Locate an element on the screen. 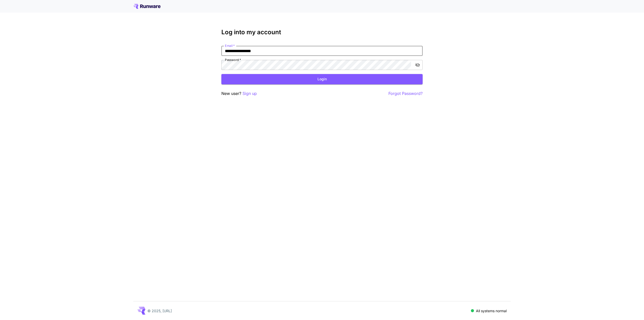 The width and height of the screenshot is (644, 320). p: Sign up is located at coordinates (249, 94).